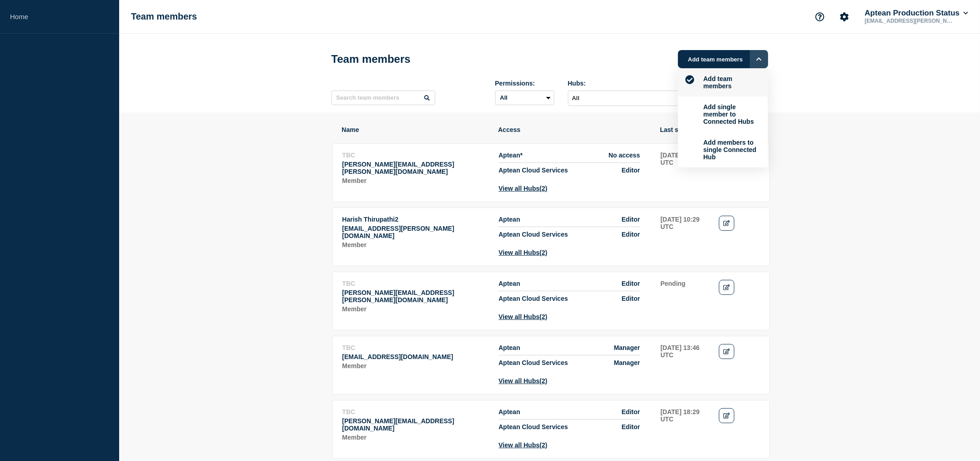 This screenshot has height=461, width=980. I want to click on button: Add members to single Connected Hub, so click(731, 150).